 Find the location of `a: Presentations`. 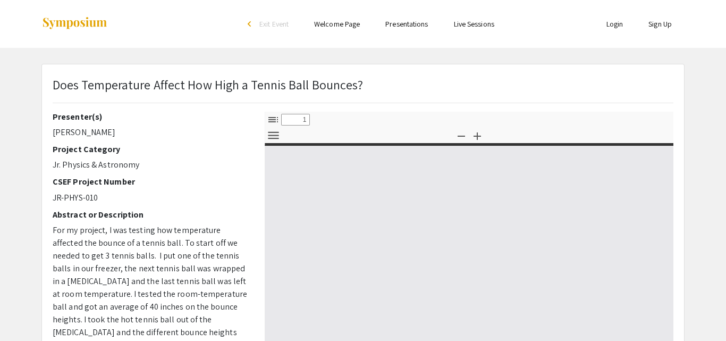

a: Presentations is located at coordinates (407, 24).